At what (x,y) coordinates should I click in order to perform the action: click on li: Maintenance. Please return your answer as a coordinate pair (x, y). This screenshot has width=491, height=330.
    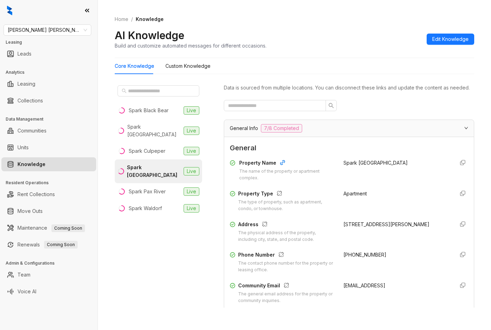
    Looking at the image, I should click on (49, 228).